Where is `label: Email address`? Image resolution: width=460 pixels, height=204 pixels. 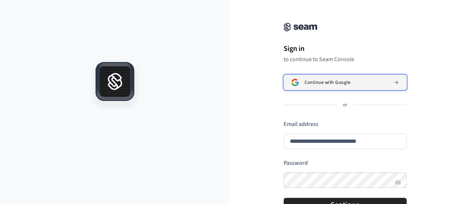
label: Email address is located at coordinates (301, 124).